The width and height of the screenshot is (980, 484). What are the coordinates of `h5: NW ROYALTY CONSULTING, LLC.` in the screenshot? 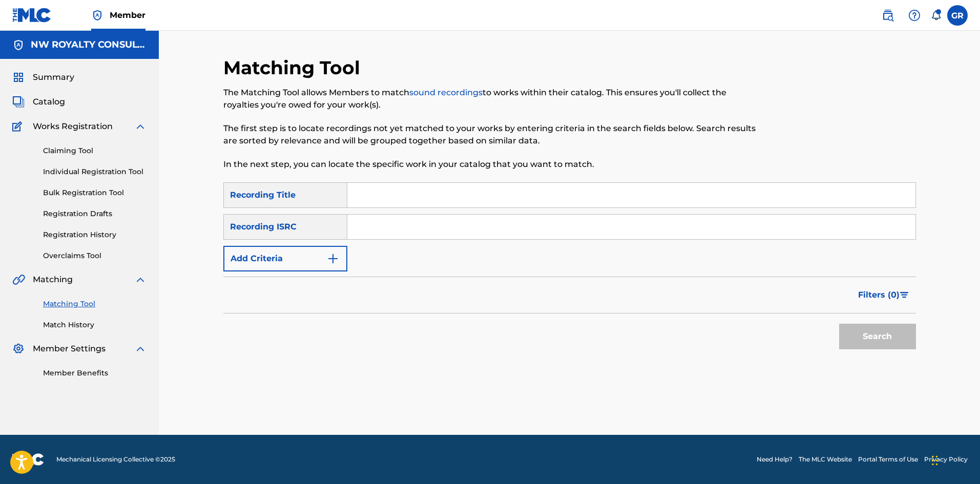 It's located at (89, 44).